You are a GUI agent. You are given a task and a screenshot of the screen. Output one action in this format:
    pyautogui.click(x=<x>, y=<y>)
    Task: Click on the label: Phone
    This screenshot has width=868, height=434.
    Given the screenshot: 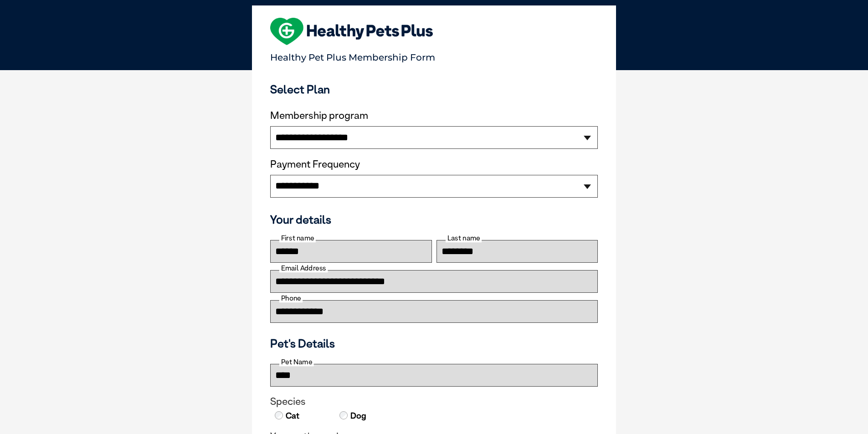 What is the action you would take?
    pyautogui.click(x=290, y=298)
    